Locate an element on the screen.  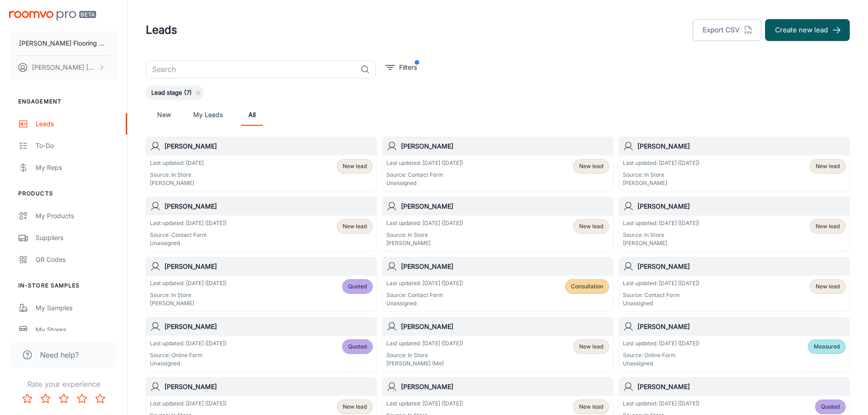
input: Search is located at coordinates (251, 69).